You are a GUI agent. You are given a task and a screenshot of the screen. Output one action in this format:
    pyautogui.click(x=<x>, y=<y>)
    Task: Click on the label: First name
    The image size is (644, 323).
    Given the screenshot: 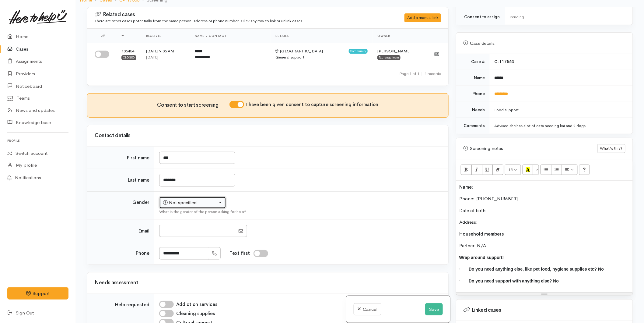 What is the action you would take?
    pyautogui.click(x=138, y=158)
    